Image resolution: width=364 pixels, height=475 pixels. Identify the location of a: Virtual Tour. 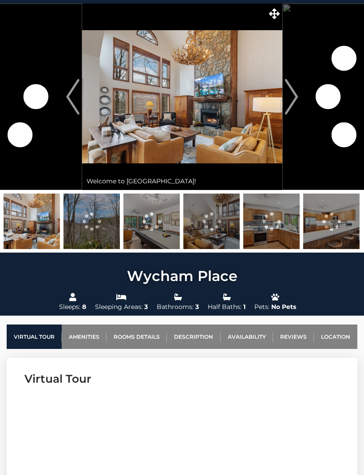
(34, 337).